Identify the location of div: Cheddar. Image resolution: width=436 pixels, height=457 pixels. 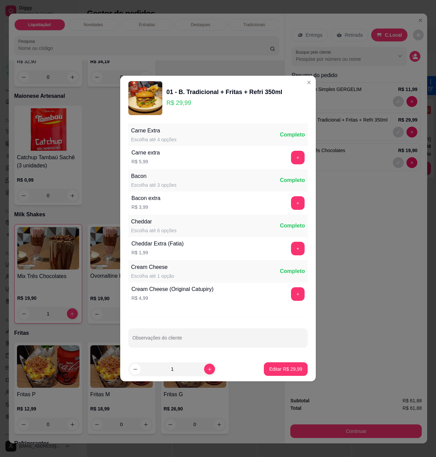
(154, 222).